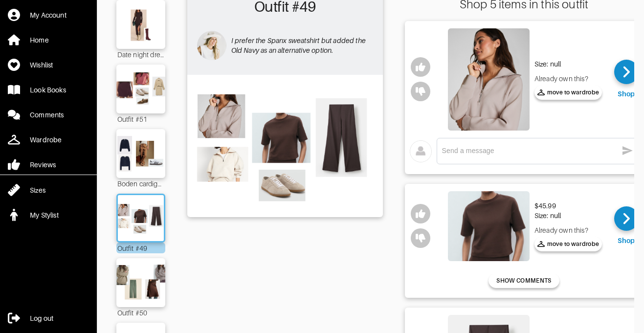  I want to click on img: Outfit Outfit #50, so click(141, 282).